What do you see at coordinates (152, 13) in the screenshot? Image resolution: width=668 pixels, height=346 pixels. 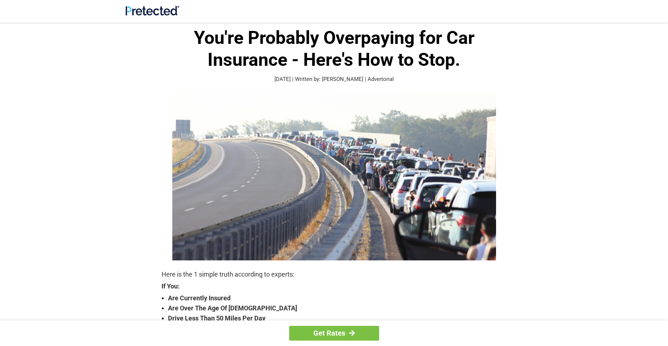 I see `a: Site Logo` at bounding box center [152, 13].